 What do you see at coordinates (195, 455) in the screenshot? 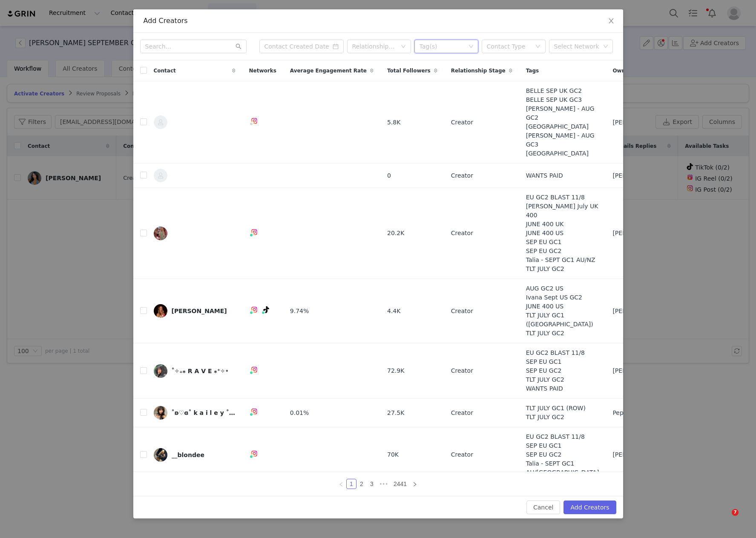
I see `a: __blondee` at bounding box center [195, 455].